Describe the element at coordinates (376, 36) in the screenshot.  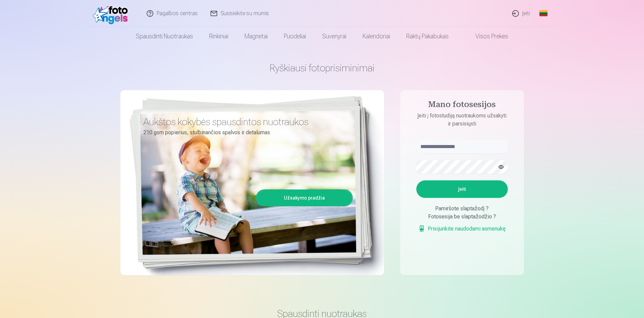
I see `a: Kalendoriai` at that location.